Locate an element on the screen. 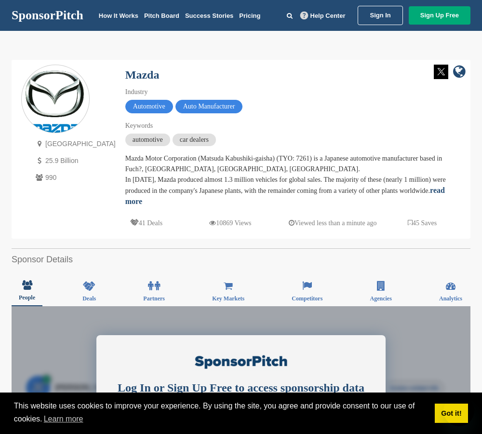 The image size is (482, 434). p: 41 Deals is located at coordinates (146, 223).